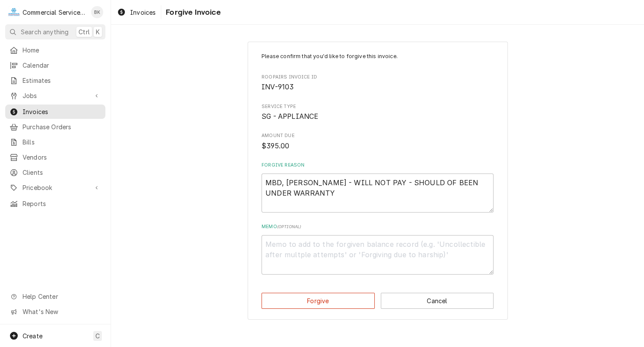  Describe the element at coordinates (377, 163) in the screenshot. I see `div: Invoice Forgive Form` at that location.